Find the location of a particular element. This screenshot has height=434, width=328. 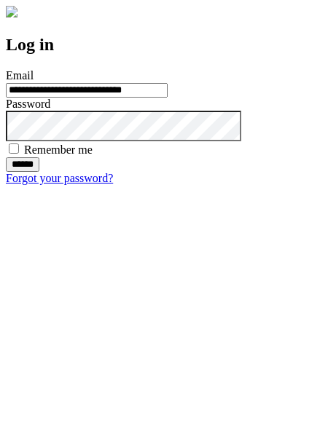

h2: Log in is located at coordinates (164, 44).